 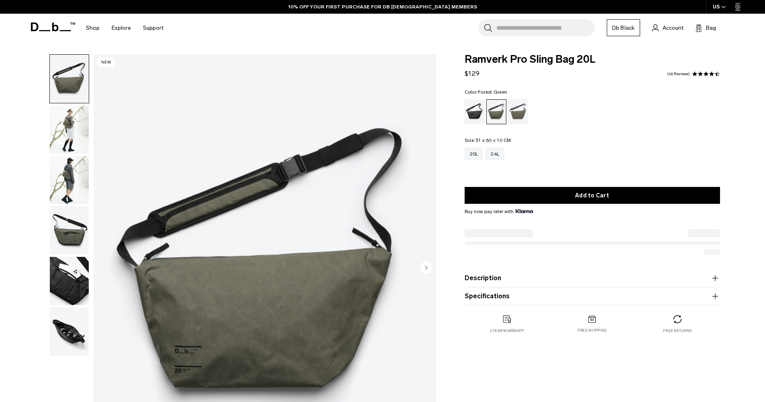 I want to click on a: Explore, so click(x=121, y=28).